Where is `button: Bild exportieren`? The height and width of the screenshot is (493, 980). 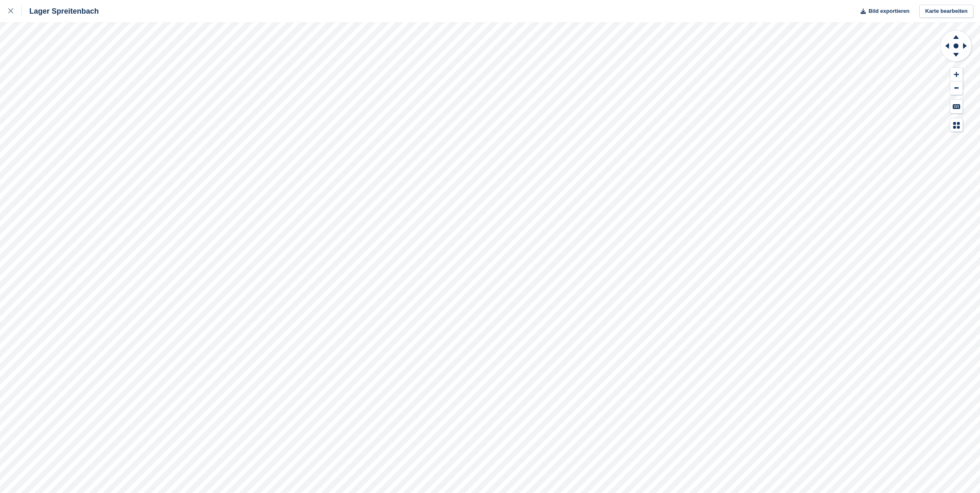
button: Bild exportieren is located at coordinates (883, 11).